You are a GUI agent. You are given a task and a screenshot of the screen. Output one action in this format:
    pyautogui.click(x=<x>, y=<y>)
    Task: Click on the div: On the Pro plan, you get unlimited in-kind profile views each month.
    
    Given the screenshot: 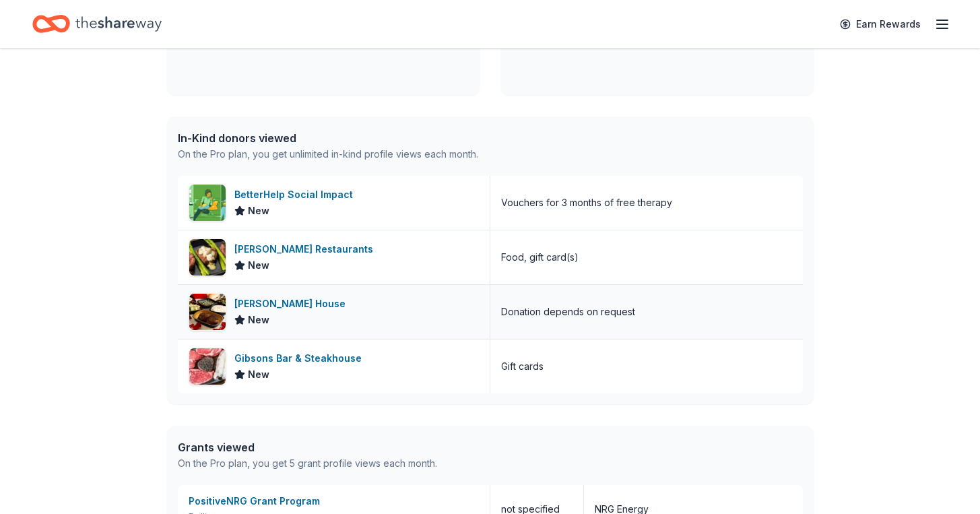 What is the action you would take?
    pyautogui.click(x=328, y=154)
    